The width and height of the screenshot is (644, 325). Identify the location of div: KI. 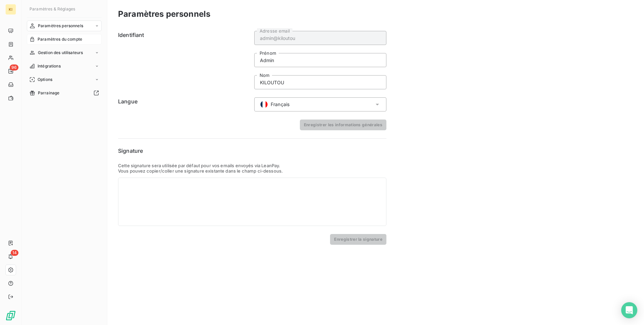
(11, 10).